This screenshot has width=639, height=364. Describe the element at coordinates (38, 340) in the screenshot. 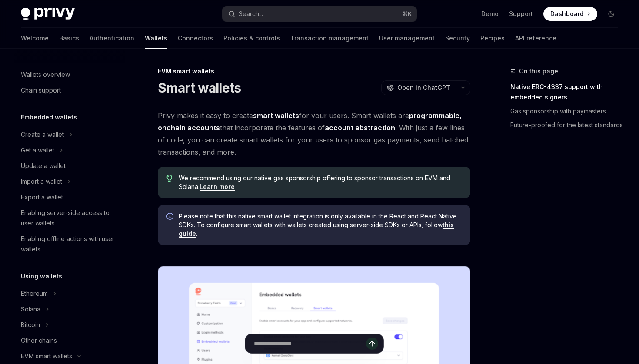

I see `div: Other chains` at that location.